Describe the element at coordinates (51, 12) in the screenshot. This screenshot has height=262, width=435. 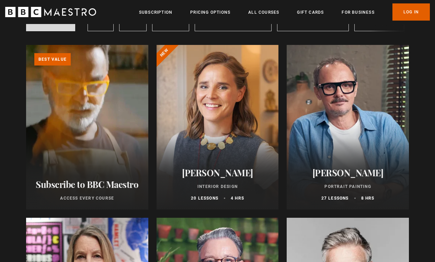
I see `a: BBC Maestro` at that location.